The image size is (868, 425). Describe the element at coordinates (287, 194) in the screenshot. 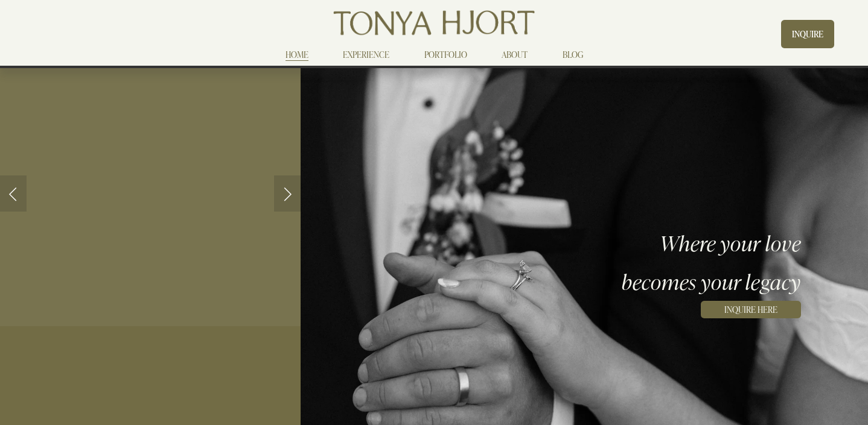

I see `a: Next Slide` at that location.